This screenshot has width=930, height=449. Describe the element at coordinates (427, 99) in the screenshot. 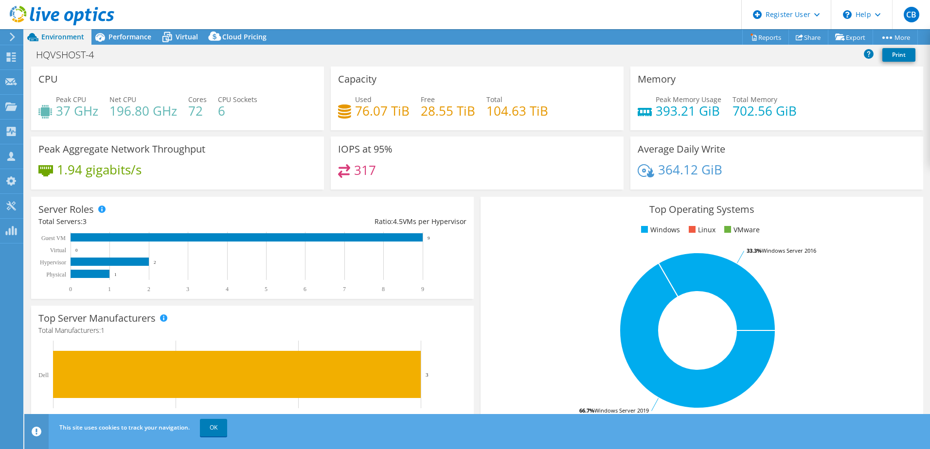

I see `span: Free` at that location.